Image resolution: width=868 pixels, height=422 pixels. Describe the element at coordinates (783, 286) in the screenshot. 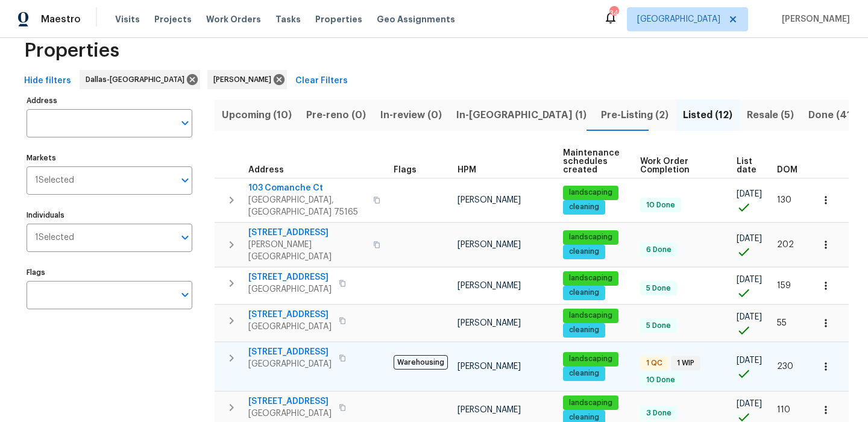

I see `span: 159` at that location.